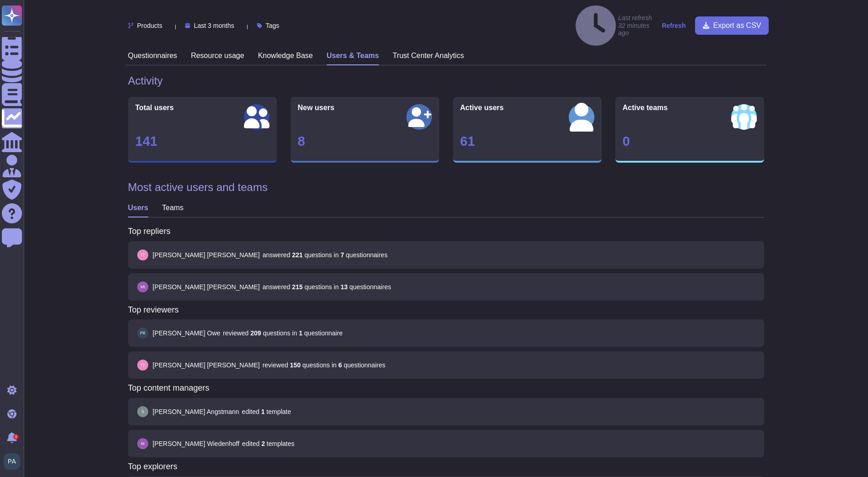  Describe the element at coordinates (343, 255) in the screenshot. I see `strong: 7` at that location.